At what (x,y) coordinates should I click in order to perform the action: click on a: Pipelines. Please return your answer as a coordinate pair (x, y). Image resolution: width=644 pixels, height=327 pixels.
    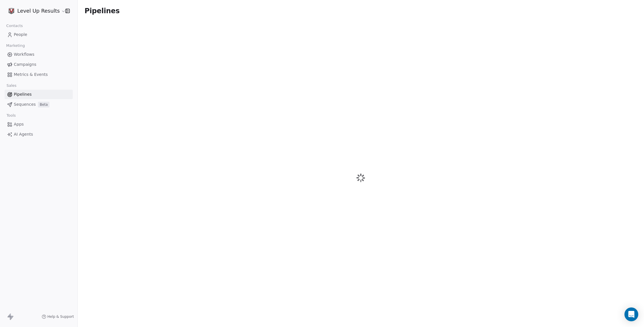
    Looking at the image, I should click on (38, 94).